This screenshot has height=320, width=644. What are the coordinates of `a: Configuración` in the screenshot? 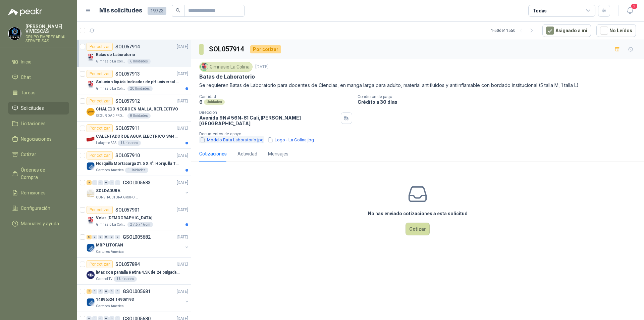 It's located at (38, 208).